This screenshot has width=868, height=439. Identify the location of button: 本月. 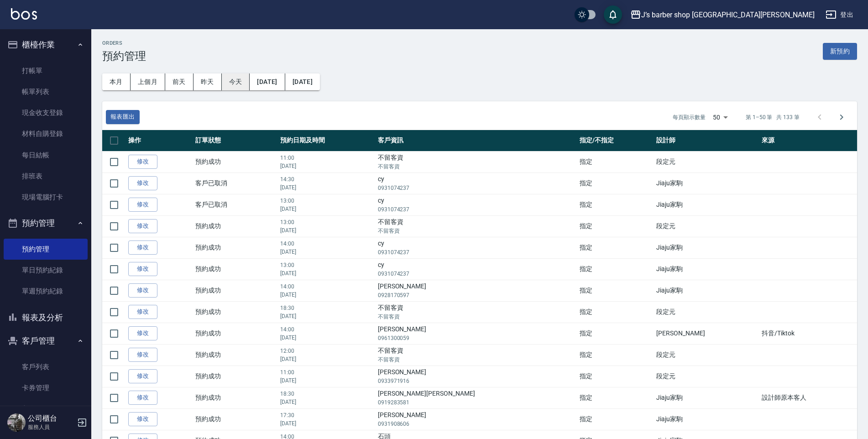
(116, 82).